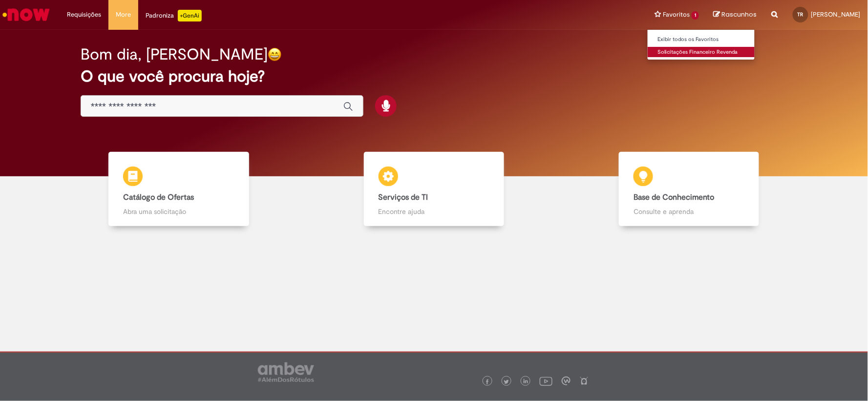 The height and width of the screenshot is (401, 868). Describe the element at coordinates (689, 212) in the screenshot. I see `p: Consulte e aprenda` at that location.